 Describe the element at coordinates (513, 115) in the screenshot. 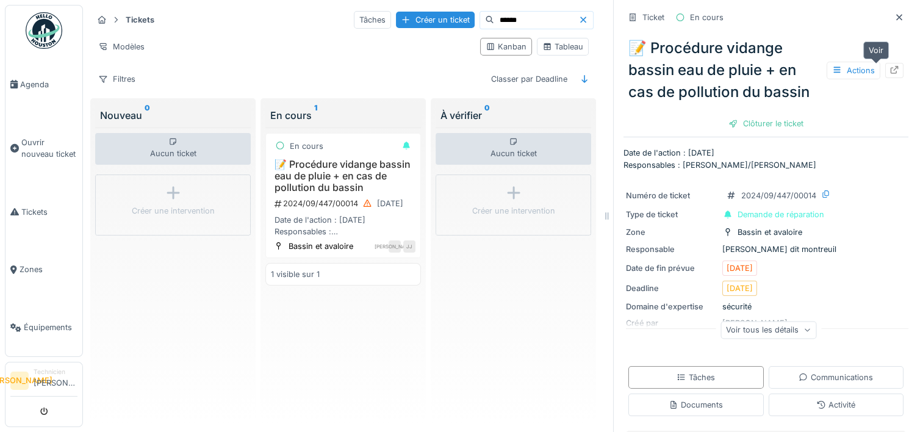

I see `div: À vérifier` at that location.